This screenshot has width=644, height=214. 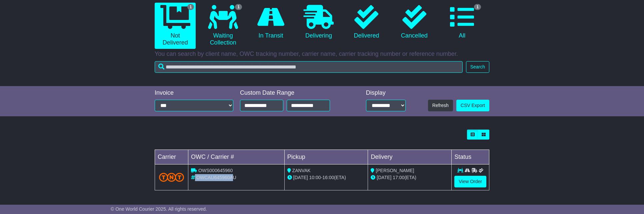 What do you see at coordinates (326, 157) in the screenshot?
I see `td: Pickup` at bounding box center [326, 157].